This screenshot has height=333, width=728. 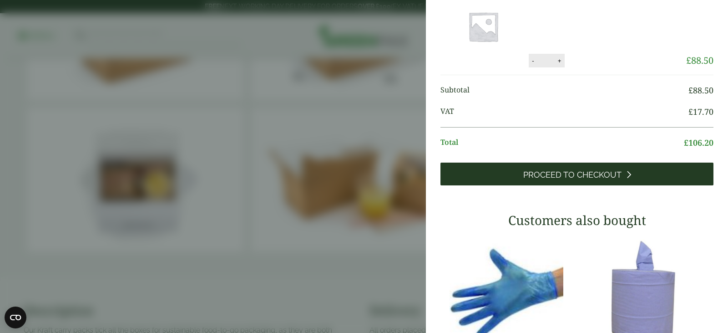 I want to click on span: VAT, so click(x=564, y=111).